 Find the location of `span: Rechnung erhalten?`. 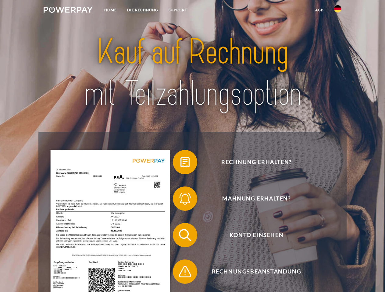

span: Rechnung erhalten? is located at coordinates (256, 162).